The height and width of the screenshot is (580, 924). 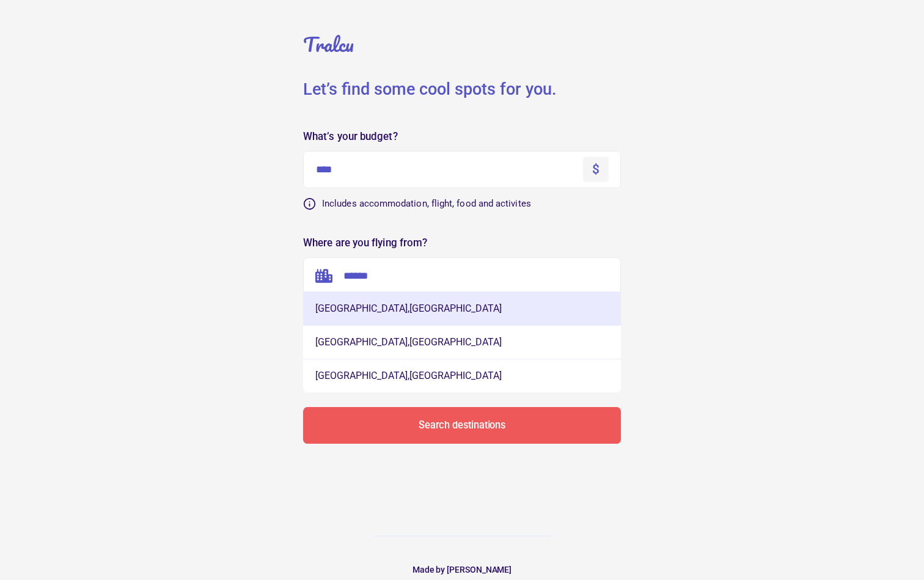 I want to click on div: Search destinations, so click(x=462, y=425).